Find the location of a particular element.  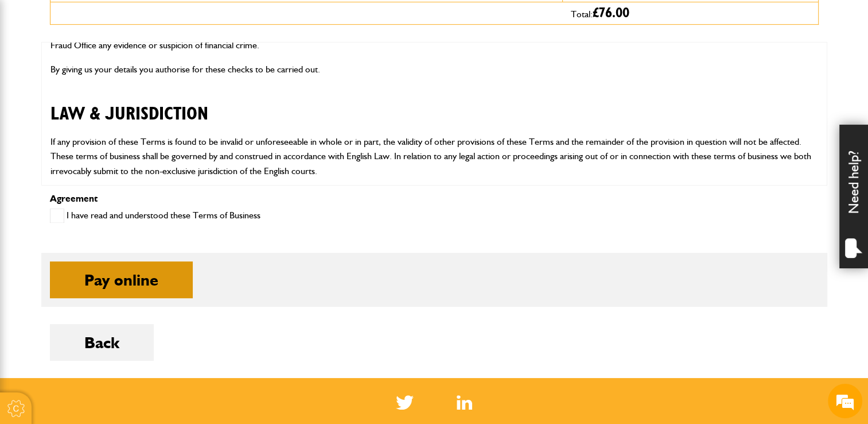

div: Total: is located at coordinates (690, 13).